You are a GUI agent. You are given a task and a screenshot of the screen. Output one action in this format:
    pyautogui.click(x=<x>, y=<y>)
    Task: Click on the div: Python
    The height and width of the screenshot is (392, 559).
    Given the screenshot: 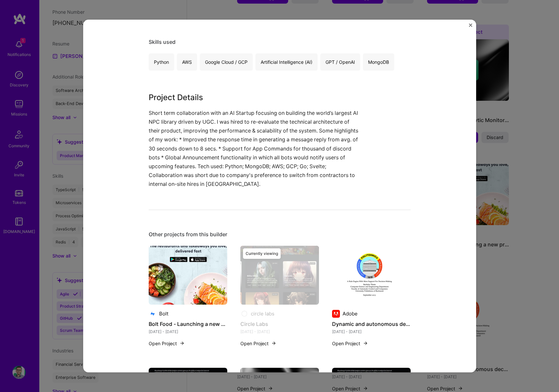 What is the action you would take?
    pyautogui.click(x=161, y=62)
    